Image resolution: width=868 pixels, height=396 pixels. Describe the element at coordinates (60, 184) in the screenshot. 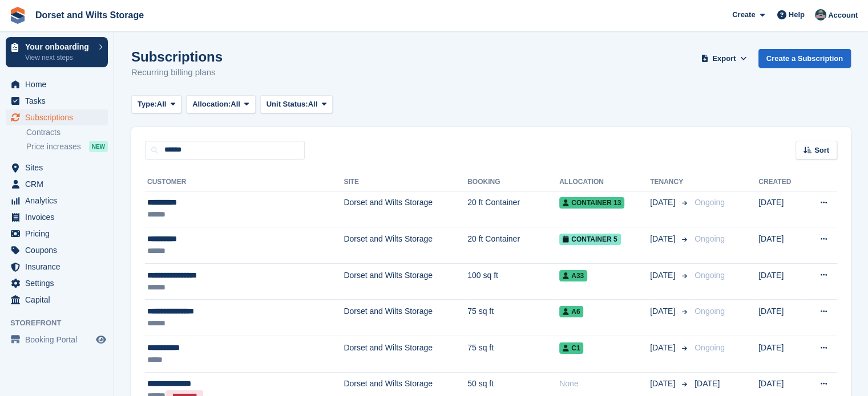

I see `span: CRM` at that location.